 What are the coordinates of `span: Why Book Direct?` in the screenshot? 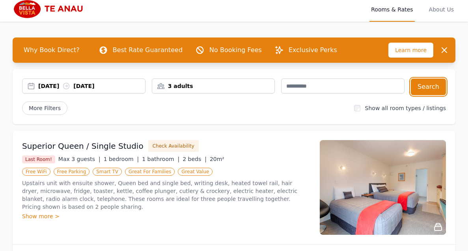 It's located at (52, 50).